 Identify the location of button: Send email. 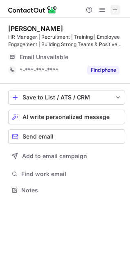
(66, 137).